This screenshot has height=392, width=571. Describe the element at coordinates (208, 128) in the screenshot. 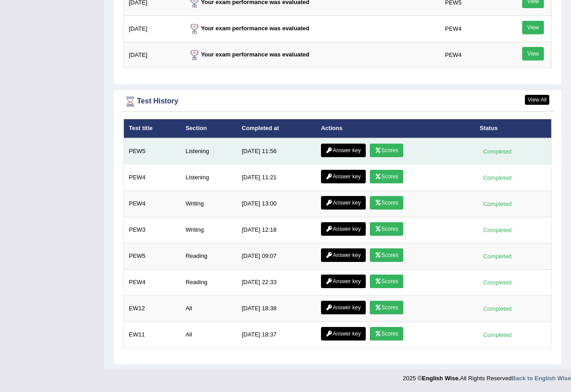

I see `th: Section` at that location.